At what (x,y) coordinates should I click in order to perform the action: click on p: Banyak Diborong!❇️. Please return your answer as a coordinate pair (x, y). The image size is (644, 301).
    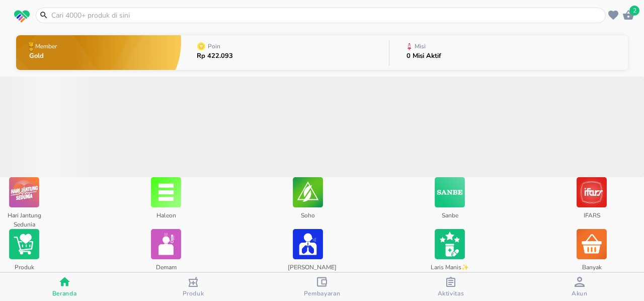
    Looking at the image, I should click on (591, 267).